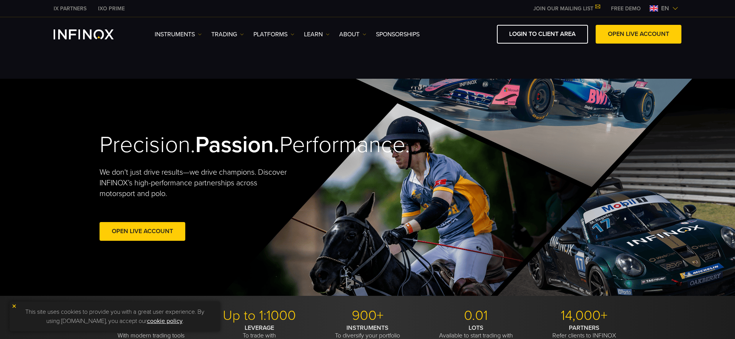  I want to click on a: PLATFORMS, so click(274, 34).